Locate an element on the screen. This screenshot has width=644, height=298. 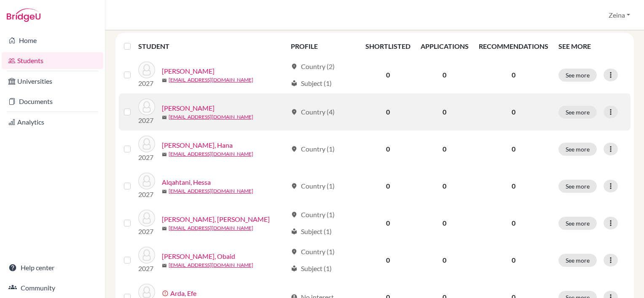
img: Al Zaabi, Obaid is located at coordinates (147, 255).